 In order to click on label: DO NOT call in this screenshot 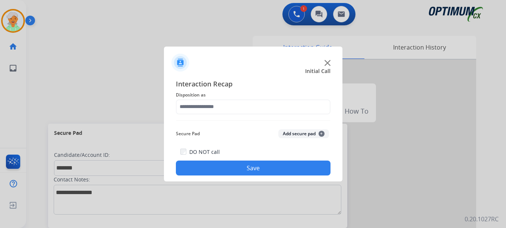, I will do `click(205, 152)`.